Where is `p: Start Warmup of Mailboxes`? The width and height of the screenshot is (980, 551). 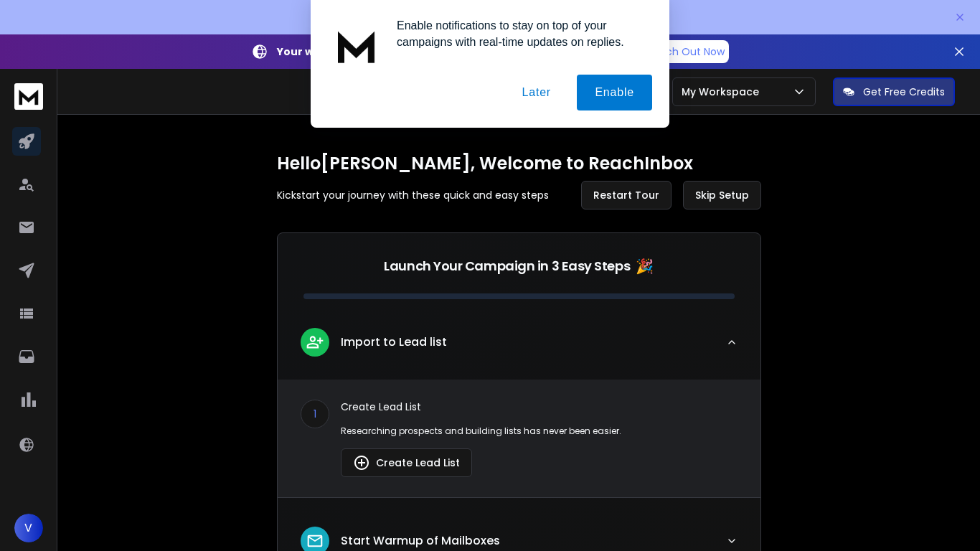 p: Start Warmup of Mailboxes is located at coordinates (420, 541).